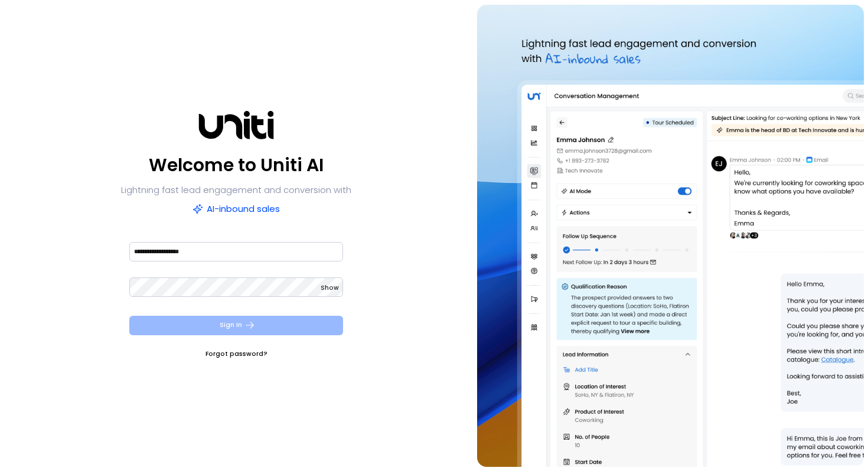  What do you see at coordinates (670, 235) in the screenshot?
I see `img: auth-hero.png` at bounding box center [670, 235].